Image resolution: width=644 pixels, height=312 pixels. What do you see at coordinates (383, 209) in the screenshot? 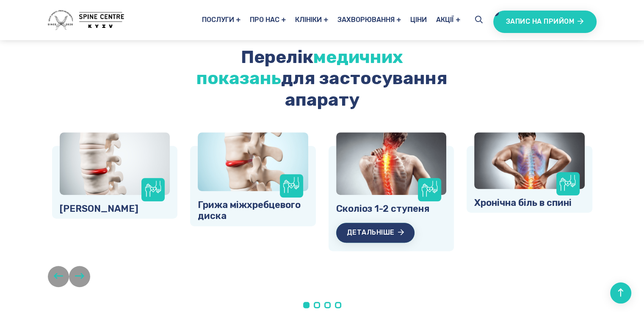
I see `a: Сколіоз 1-2 ступеня` at bounding box center [383, 209].